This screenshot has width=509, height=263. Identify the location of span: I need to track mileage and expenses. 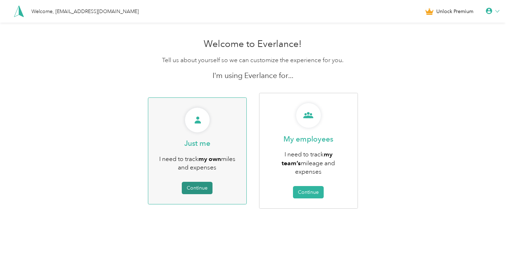
(308, 163).